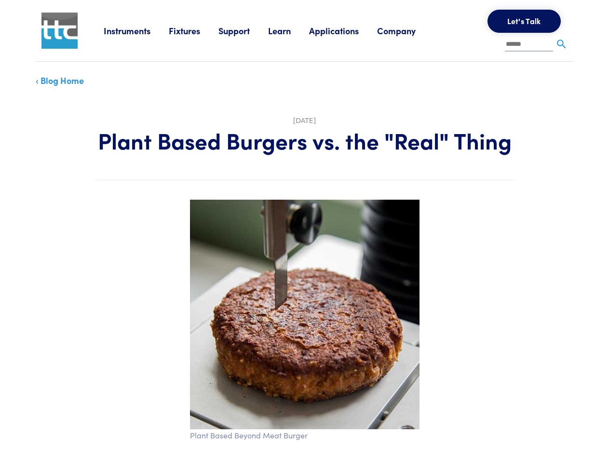 The image size is (609, 463). Describe the element at coordinates (288, 30) in the screenshot. I see `a: Learn` at that location.